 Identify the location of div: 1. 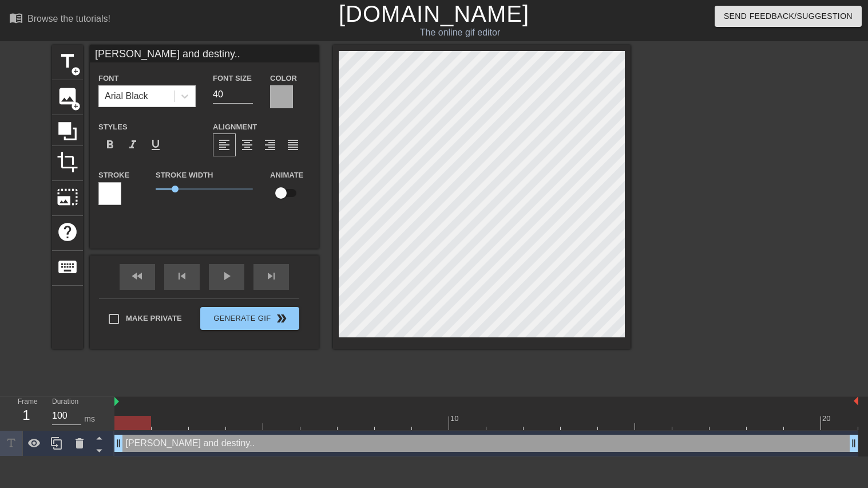
(26, 416).